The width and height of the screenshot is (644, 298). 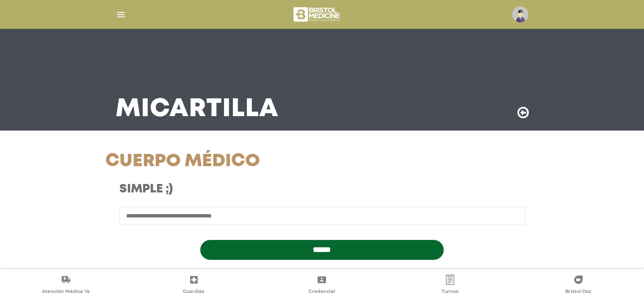 I want to click on a: Credencial, so click(x=322, y=285).